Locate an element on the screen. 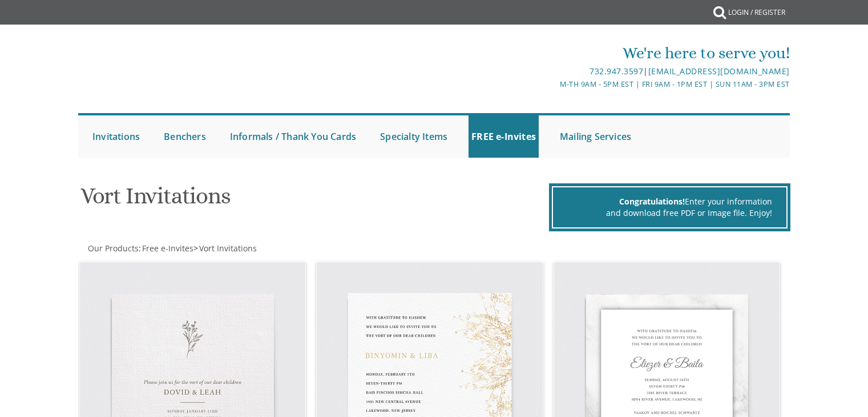 The height and width of the screenshot is (417, 868). a: Vort Invitations is located at coordinates (227, 248).